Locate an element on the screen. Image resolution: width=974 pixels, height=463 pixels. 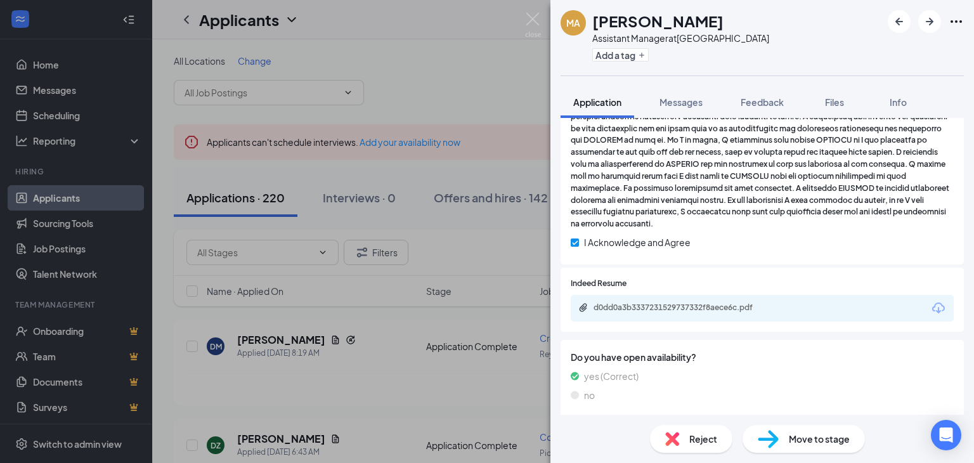
span: I Acknowledge and Agree is located at coordinates (637, 242).